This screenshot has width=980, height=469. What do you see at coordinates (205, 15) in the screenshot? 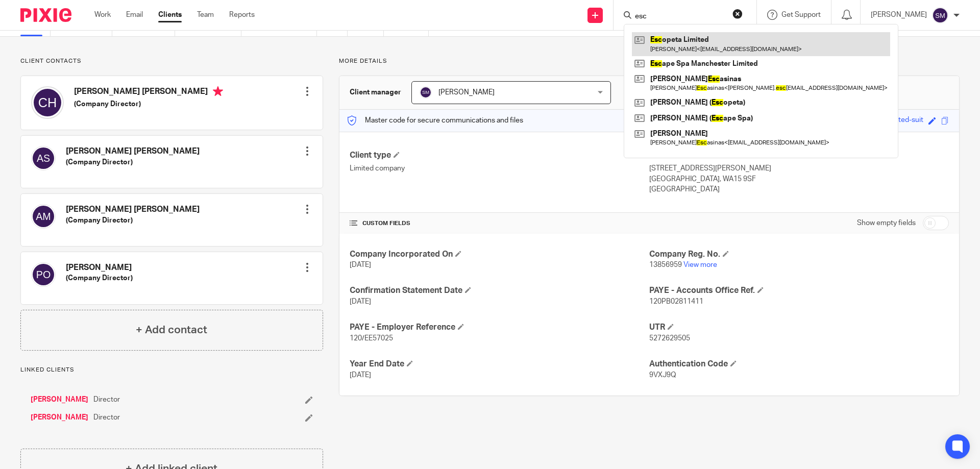
I see `a: Team` at bounding box center [205, 15].